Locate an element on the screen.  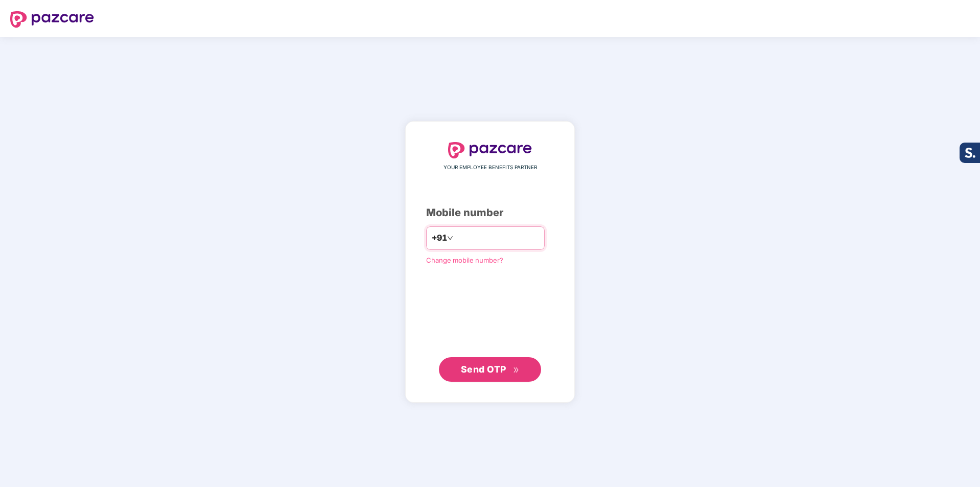
span: down is located at coordinates (450, 238).